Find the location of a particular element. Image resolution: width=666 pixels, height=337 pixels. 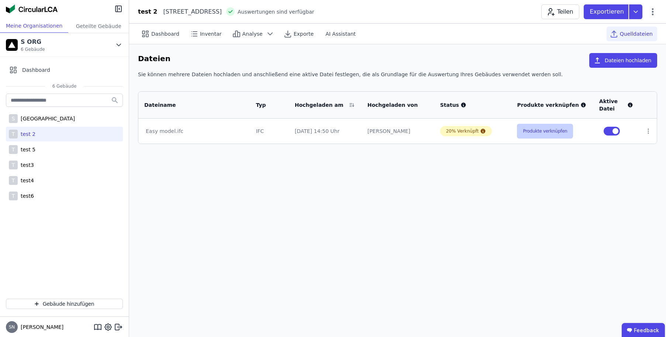

div: Aktive Datei is located at coordinates (616, 105).